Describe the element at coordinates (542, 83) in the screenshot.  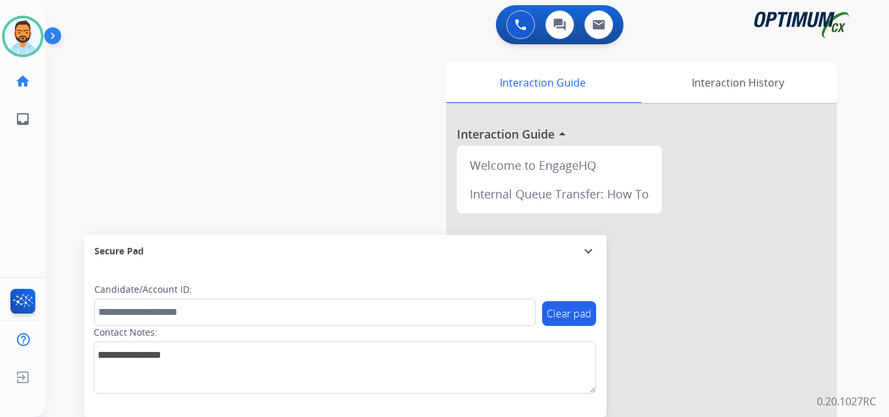
I see `div: Interaction Guide` at that location.